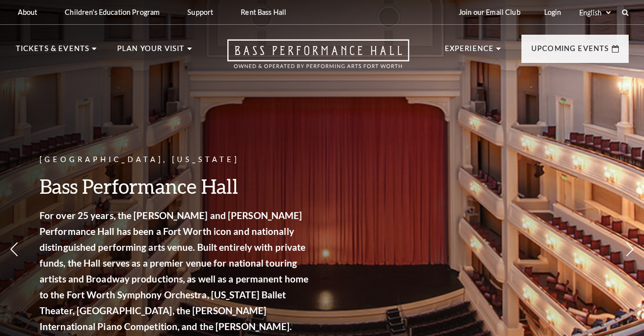  Describe the element at coordinates (176, 186) in the screenshot. I see `h3: Bass Performance Hall` at that location.